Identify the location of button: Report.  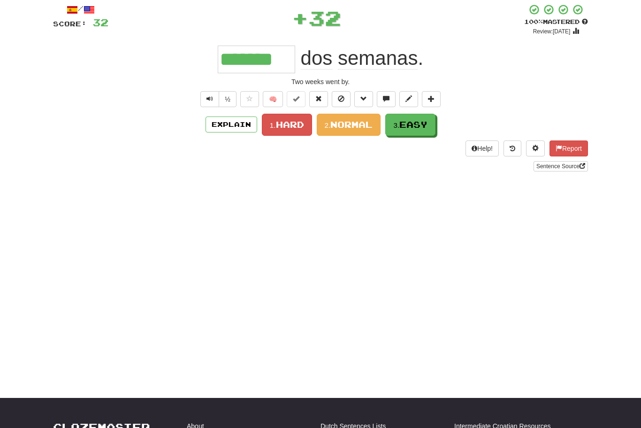
(569, 149).